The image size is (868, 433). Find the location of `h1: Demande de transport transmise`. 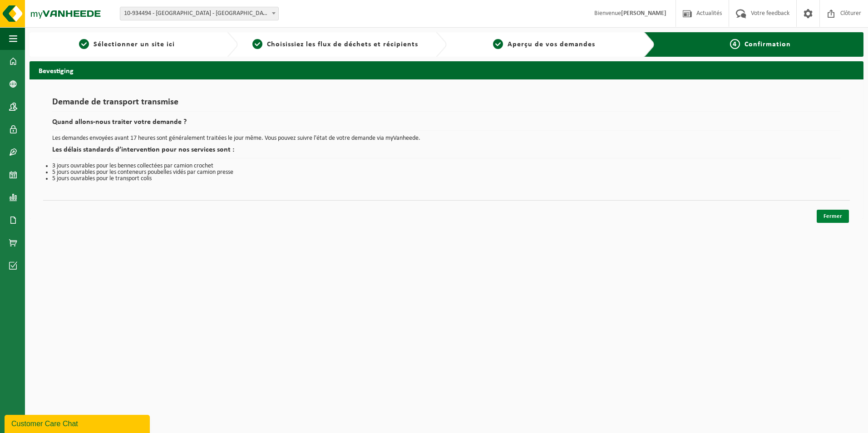

h1: Demande de transport transmise is located at coordinates (446, 105).